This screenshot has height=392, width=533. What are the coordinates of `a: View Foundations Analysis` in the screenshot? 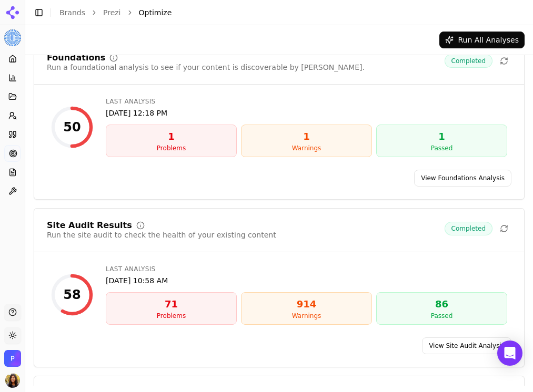 It's located at (463, 178).